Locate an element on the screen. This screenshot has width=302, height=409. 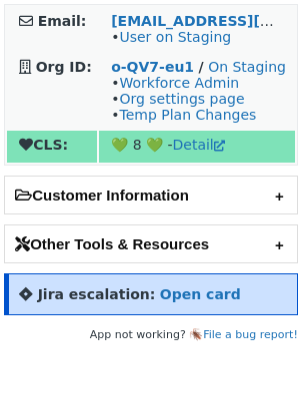
td: 💚 8 💚 - is located at coordinates (197, 147).